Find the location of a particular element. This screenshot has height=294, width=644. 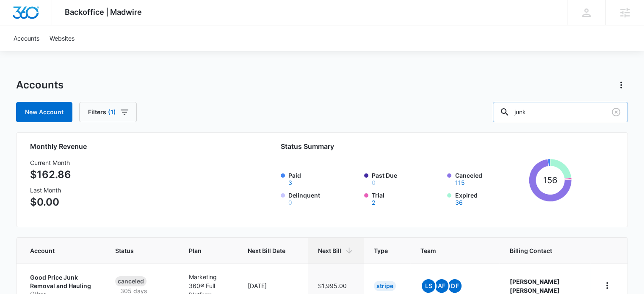

button: Filters(1) is located at coordinates (108, 112).